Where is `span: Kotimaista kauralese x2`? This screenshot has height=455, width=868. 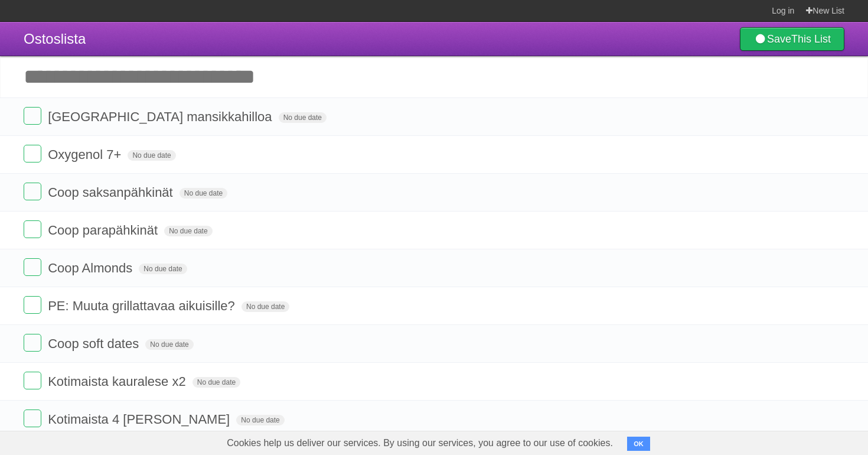 span: Kotimaista kauralese x2 is located at coordinates (118, 381).